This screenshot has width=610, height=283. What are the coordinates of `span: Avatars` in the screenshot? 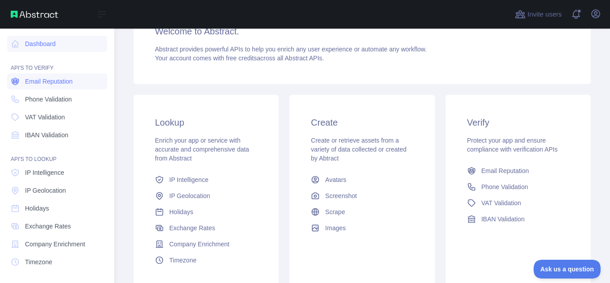 It's located at (336, 180).